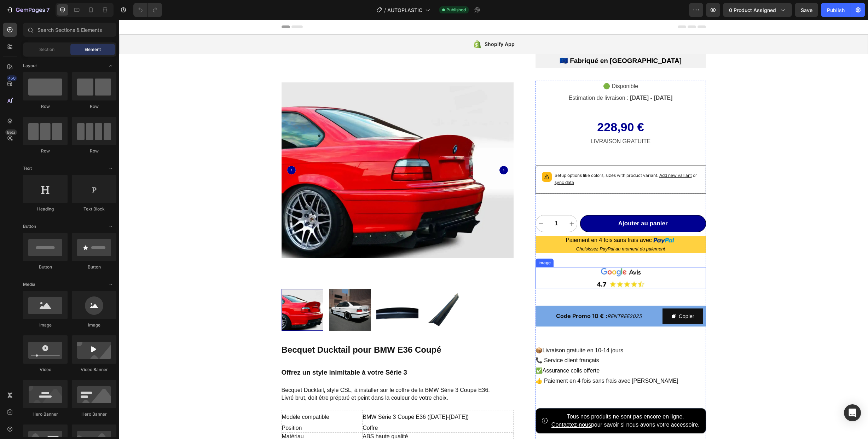 The height and width of the screenshot is (439, 868). I want to click on div: Open Intercom Messenger, so click(852, 413).